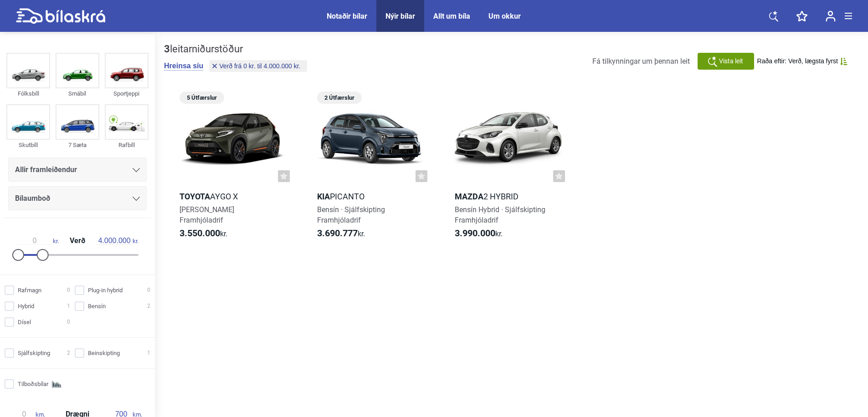 This screenshot has width=868, height=417. What do you see at coordinates (166, 49) in the screenshot?
I see `b: 3` at bounding box center [166, 49].